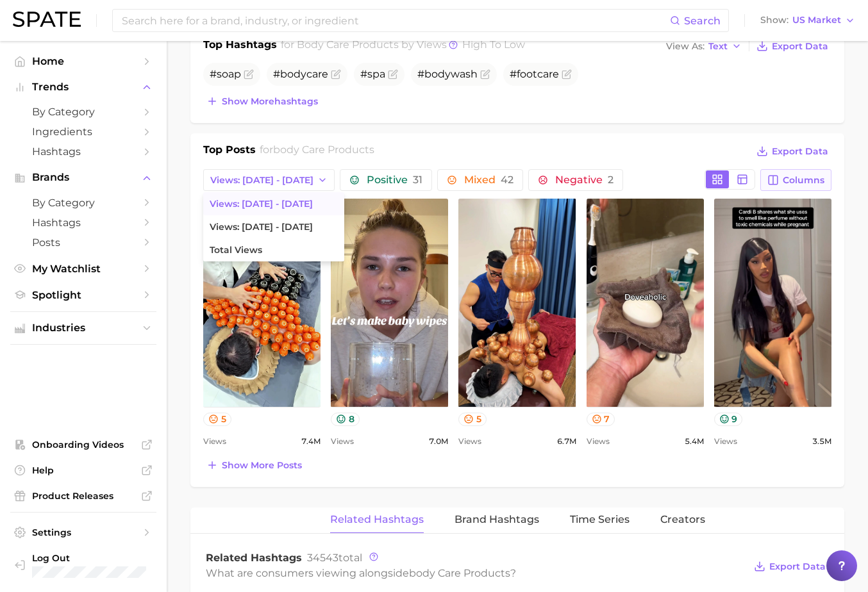 The width and height of the screenshot is (868, 592). Describe the element at coordinates (84, 295) in the screenshot. I see `a: Spotlight` at that location.